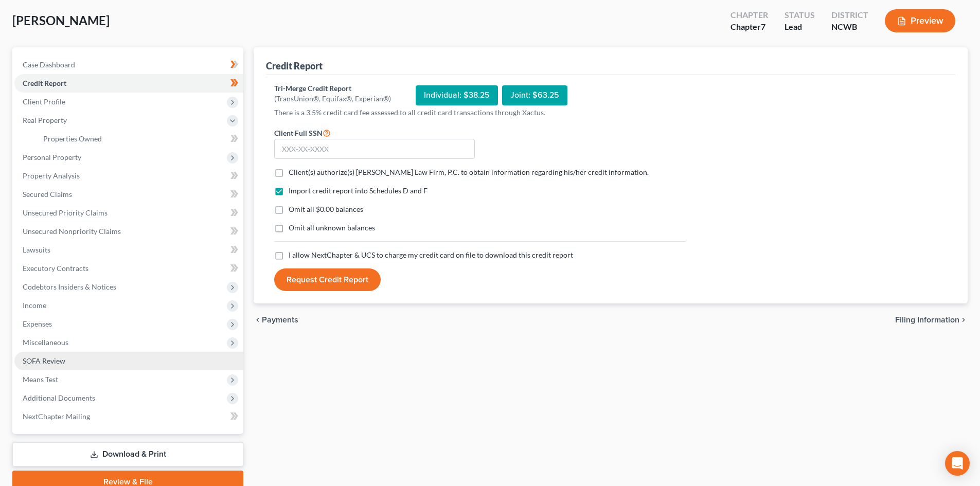 Image resolution: width=980 pixels, height=486 pixels. I want to click on div: District, so click(850, 15).